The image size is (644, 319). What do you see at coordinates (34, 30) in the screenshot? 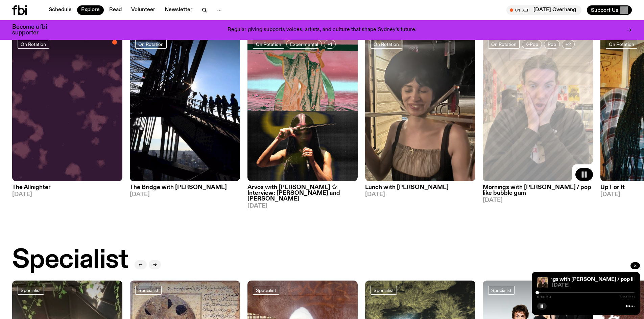
I see `h3: Become a fbi supporter` at bounding box center [34, 30].